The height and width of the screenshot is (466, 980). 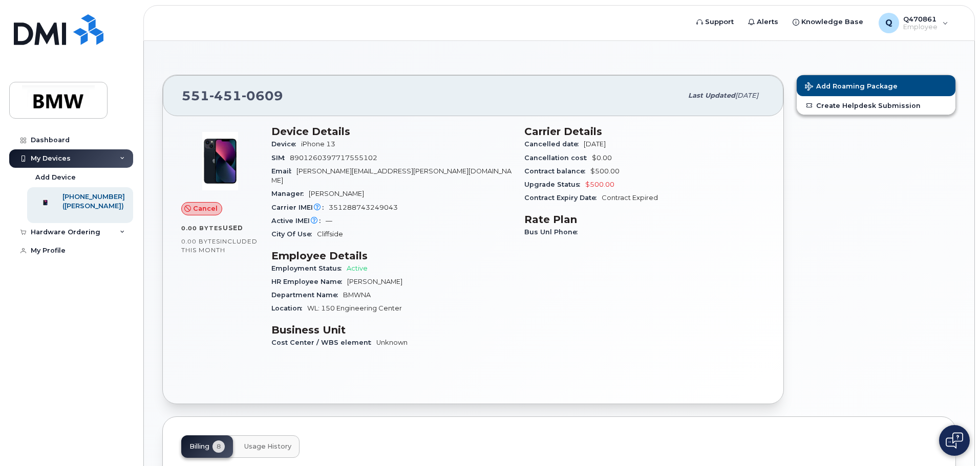 What do you see at coordinates (226, 96) in the screenshot?
I see `span: 451` at bounding box center [226, 96].